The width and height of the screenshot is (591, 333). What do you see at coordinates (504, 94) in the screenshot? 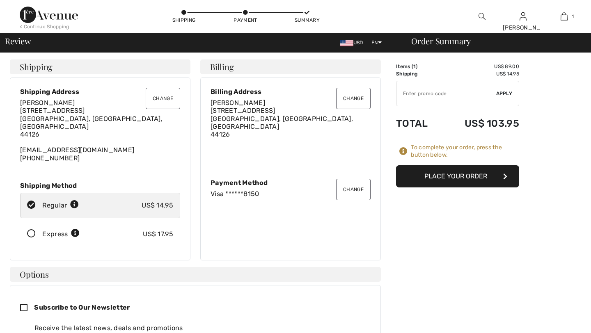
I see `span: Apply` at bounding box center [504, 94].